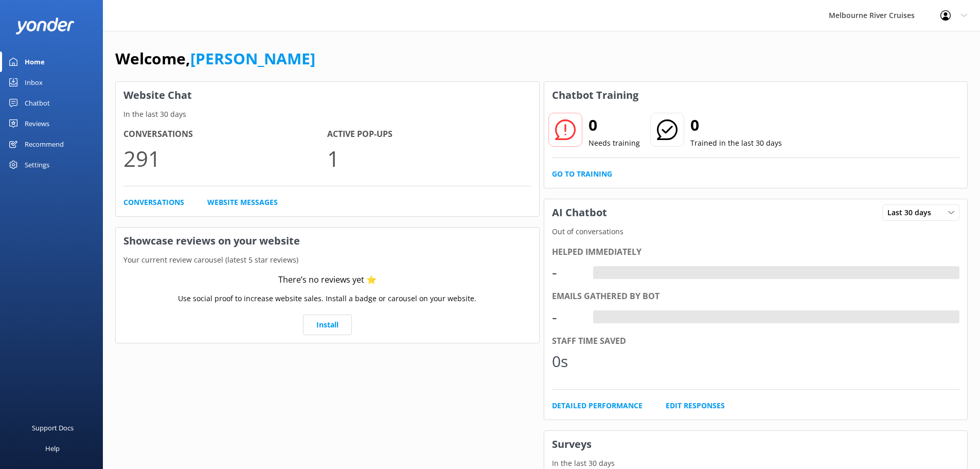 The width and height of the screenshot is (980, 469). I want to click on div: Support Docs, so click(52, 427).